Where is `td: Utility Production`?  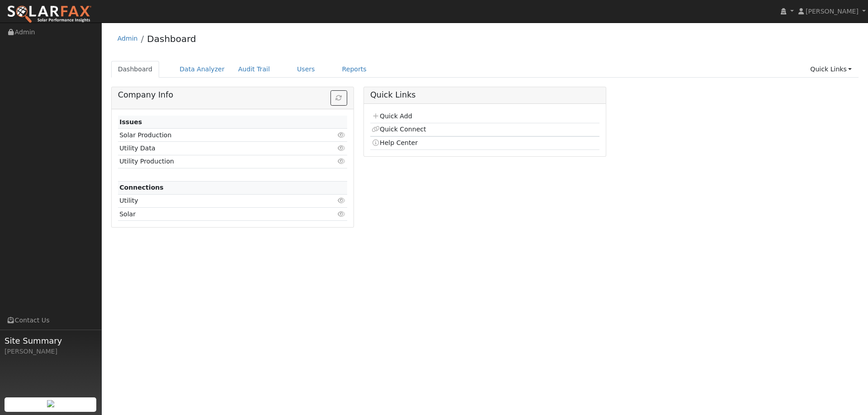
td: Utility Production is located at coordinates (214, 161).